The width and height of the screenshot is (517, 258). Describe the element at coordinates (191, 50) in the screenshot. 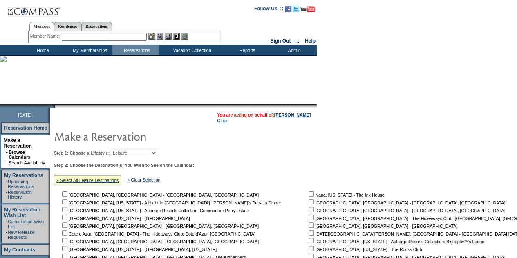

I see `td: Vacation Collection` at that location.